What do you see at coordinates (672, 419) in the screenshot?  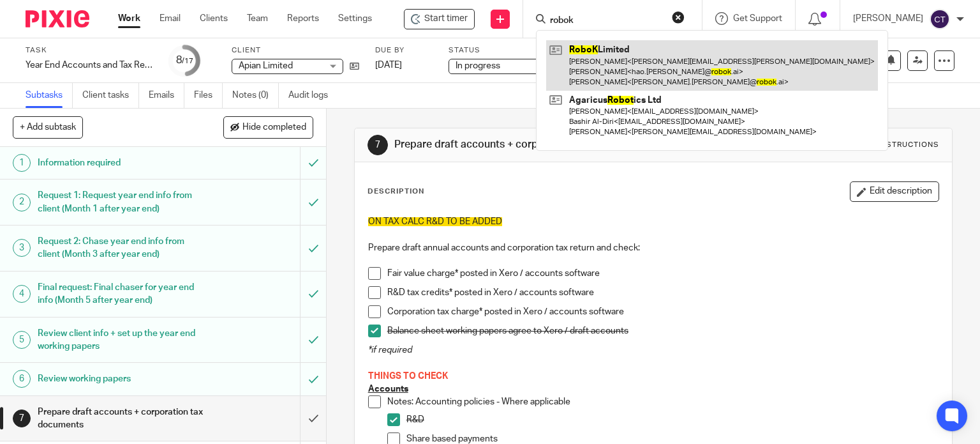 I see `p: R&D` at bounding box center [672, 419].